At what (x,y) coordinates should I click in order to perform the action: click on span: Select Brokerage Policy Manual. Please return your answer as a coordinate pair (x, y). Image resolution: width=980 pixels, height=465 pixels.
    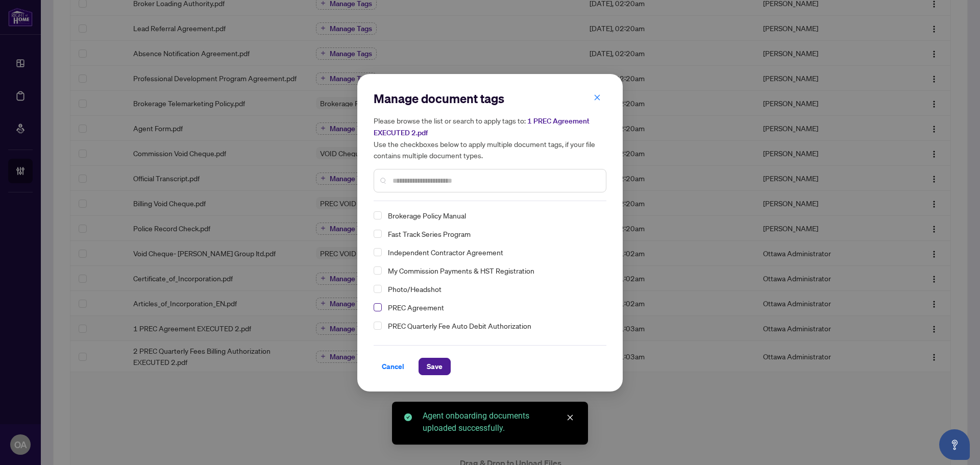
    Looking at the image, I should click on (378, 215).